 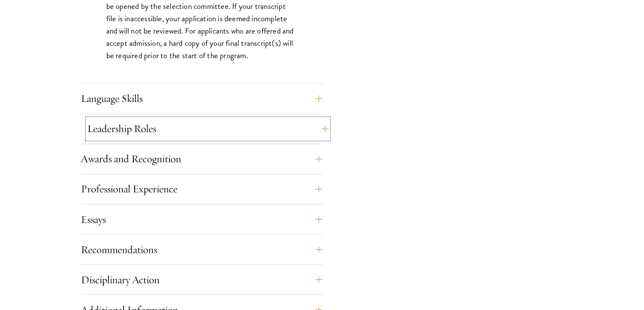 What do you see at coordinates (202, 279) in the screenshot?
I see `button: Disciplinary Action` at bounding box center [202, 279].